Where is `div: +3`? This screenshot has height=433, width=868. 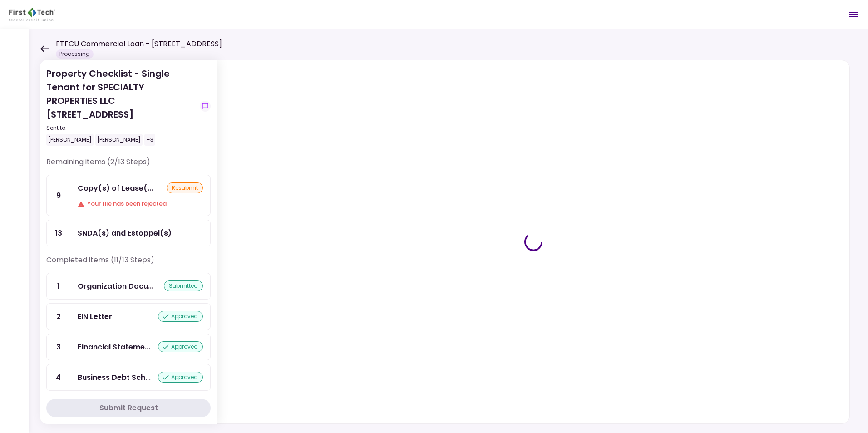 div: +3 is located at coordinates (150, 140).